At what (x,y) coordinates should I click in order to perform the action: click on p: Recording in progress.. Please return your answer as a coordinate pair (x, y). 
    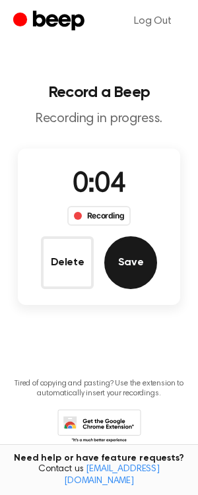
    Looking at the image, I should click on (99, 119).